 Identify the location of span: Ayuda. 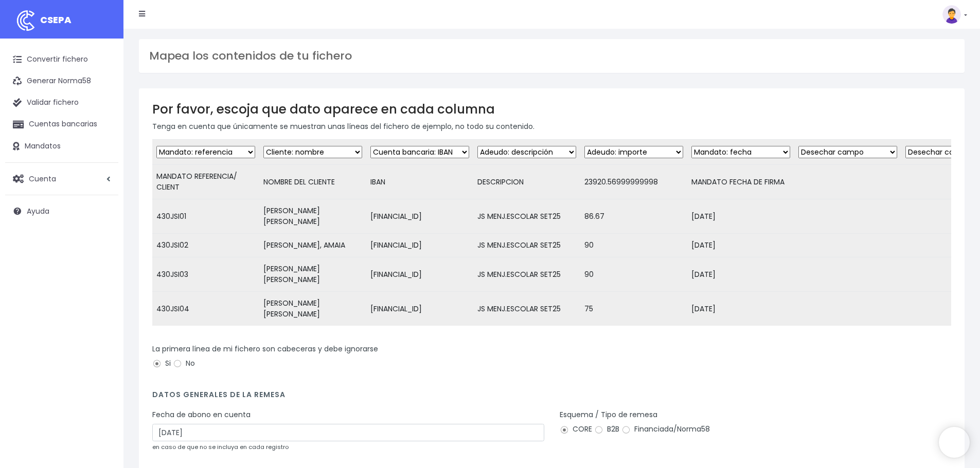
(38, 211).